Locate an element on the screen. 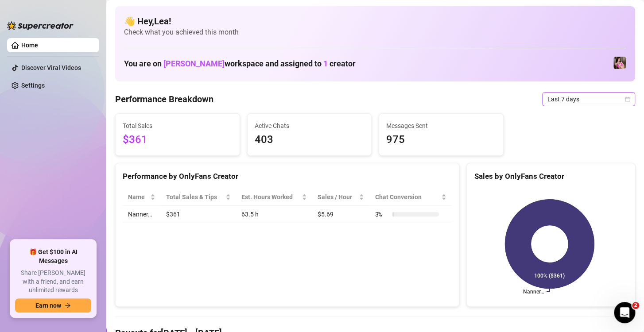 Image resolution: width=644 pixels, height=332 pixels. h4: 👋 Hey, Lea ! is located at coordinates (375, 21).